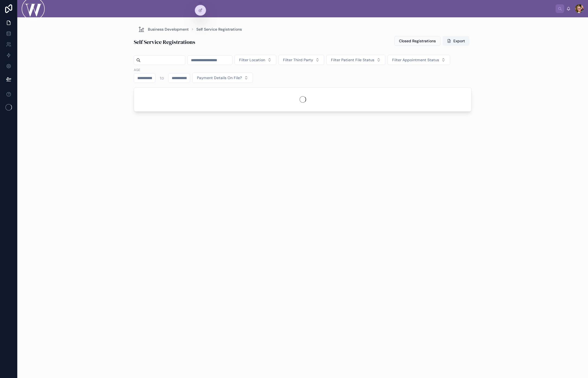  Describe the element at coordinates (252, 60) in the screenshot. I see `span: Filter Location` at that location.